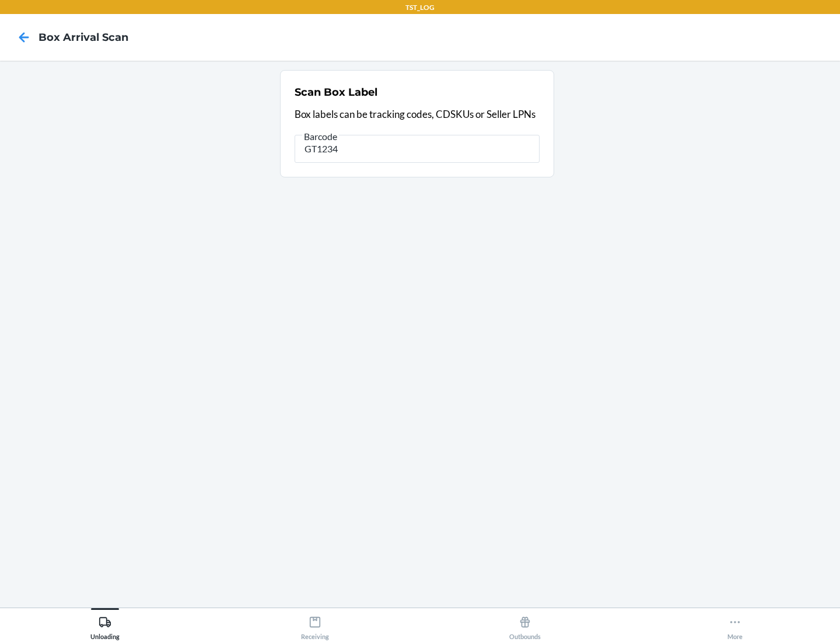  What do you see at coordinates (735, 626) in the screenshot?
I see `div: More` at bounding box center [735, 626].